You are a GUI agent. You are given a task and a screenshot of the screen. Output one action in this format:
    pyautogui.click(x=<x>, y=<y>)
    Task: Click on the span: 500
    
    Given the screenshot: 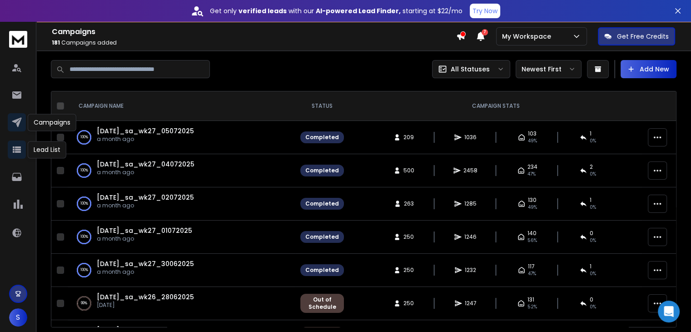 What is the action you would take?
    pyautogui.click(x=409, y=170)
    